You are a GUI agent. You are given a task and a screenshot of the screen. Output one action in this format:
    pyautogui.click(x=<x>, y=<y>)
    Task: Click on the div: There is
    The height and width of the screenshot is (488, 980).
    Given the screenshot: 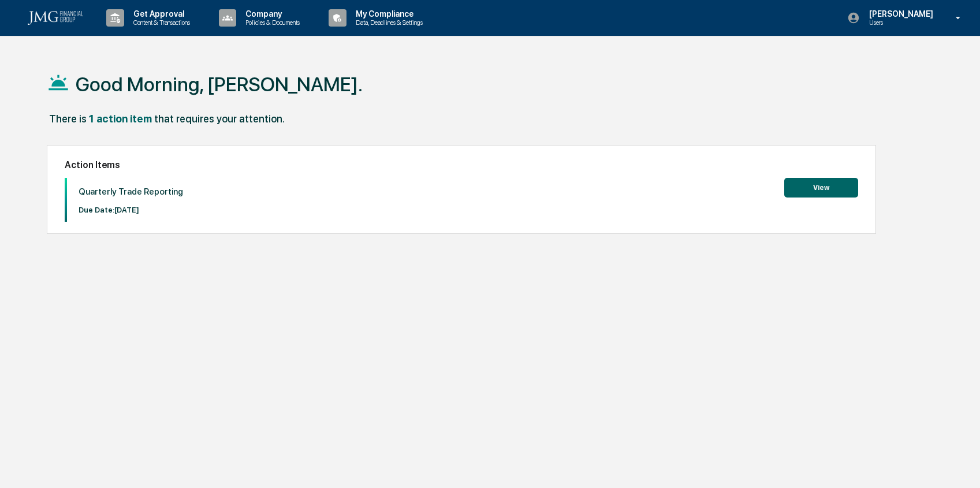 What is the action you would take?
    pyautogui.click(x=68, y=119)
    